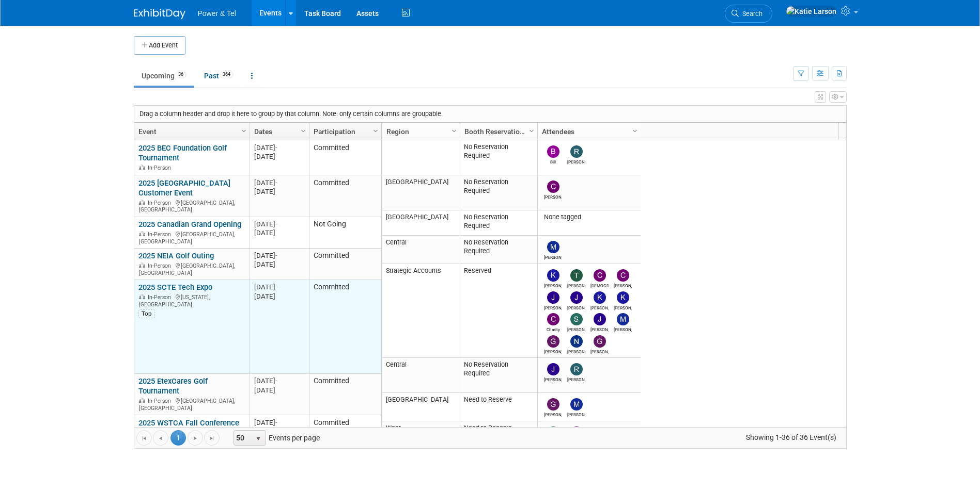  I want to click on img: Michael Mackeben, so click(577, 405).